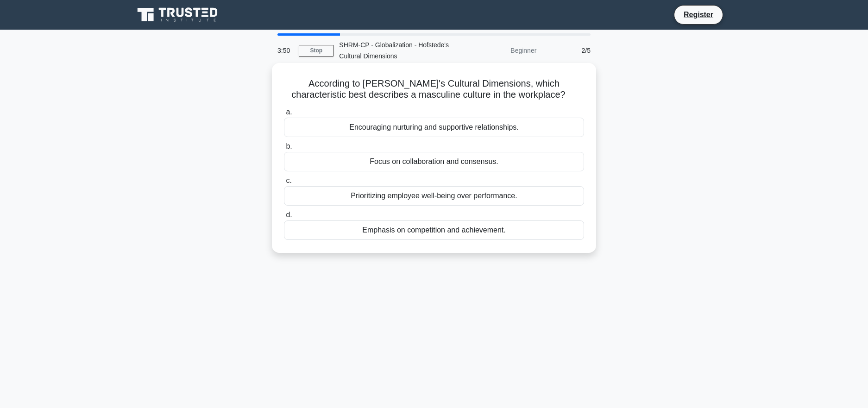 This screenshot has height=408, width=868. I want to click on div: 2/5, so click(569, 50).